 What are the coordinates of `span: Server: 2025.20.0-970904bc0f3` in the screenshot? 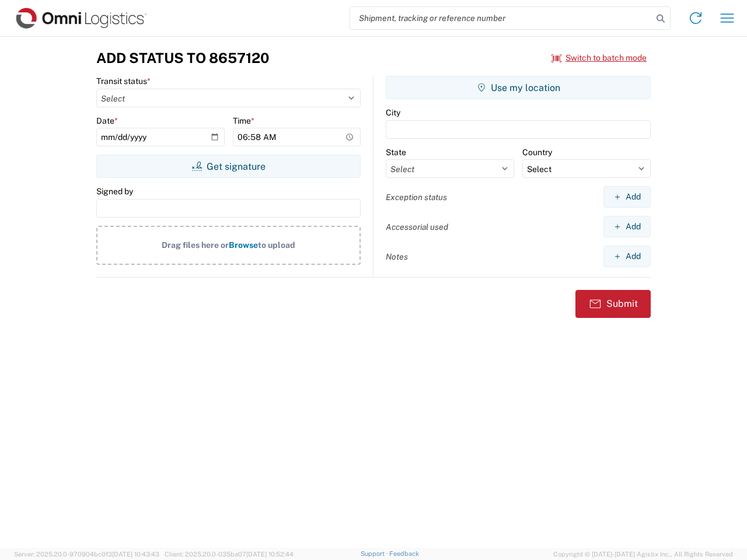 It's located at (87, 554).